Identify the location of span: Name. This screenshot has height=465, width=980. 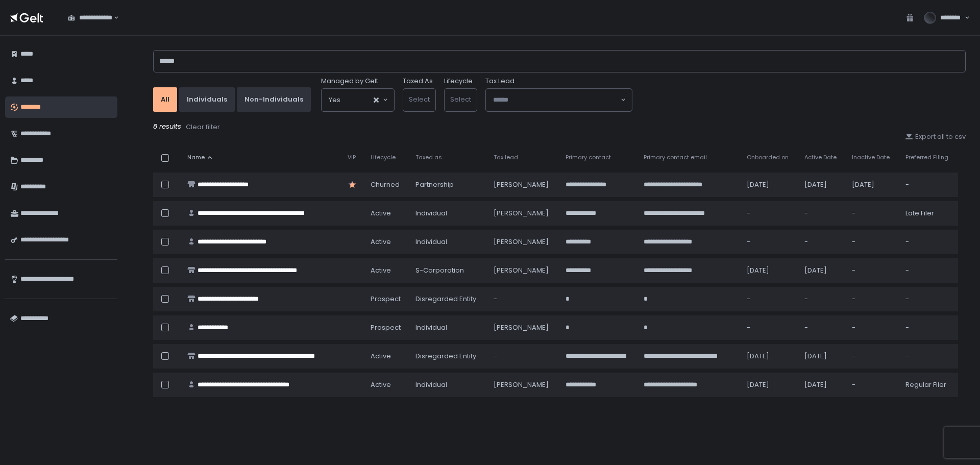
(196, 157).